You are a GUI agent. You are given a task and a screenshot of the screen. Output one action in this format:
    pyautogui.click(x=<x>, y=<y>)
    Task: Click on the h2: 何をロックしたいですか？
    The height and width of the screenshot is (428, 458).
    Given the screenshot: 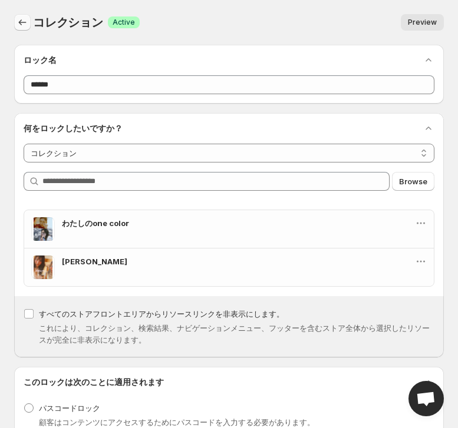 What is the action you would take?
    pyautogui.click(x=73, y=128)
    